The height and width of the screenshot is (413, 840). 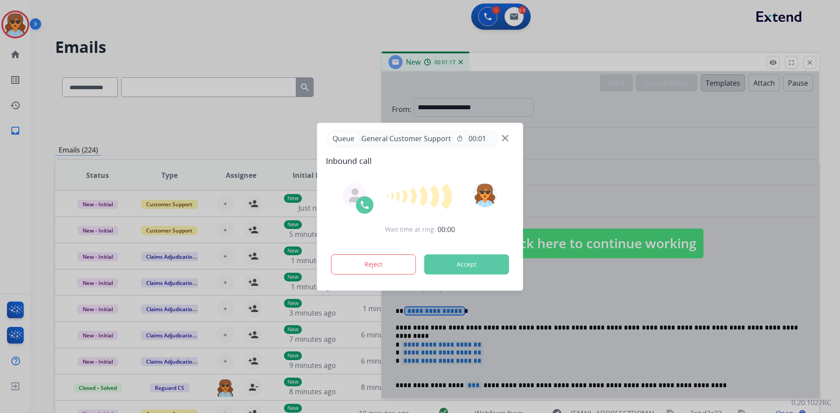 I want to click on span: 00:00, so click(x=446, y=230).